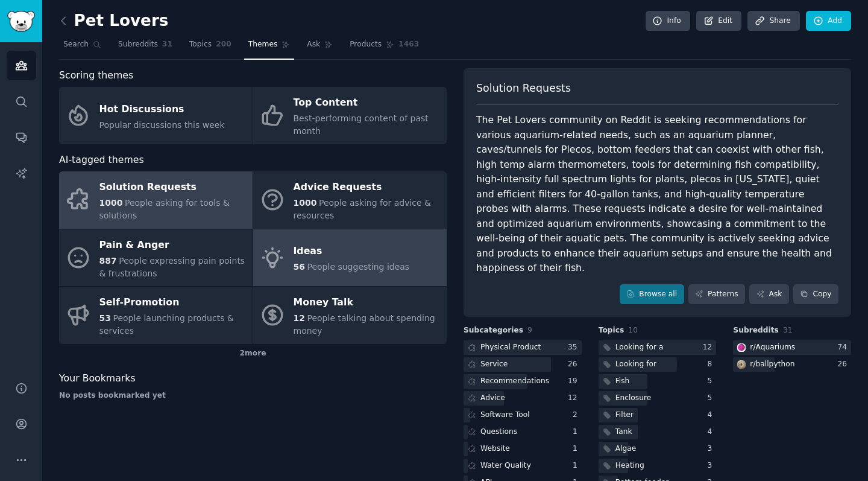 Image resolution: width=868 pixels, height=481 pixels. Describe the element at coordinates (76, 44) in the screenshot. I see `span: Search` at that location.